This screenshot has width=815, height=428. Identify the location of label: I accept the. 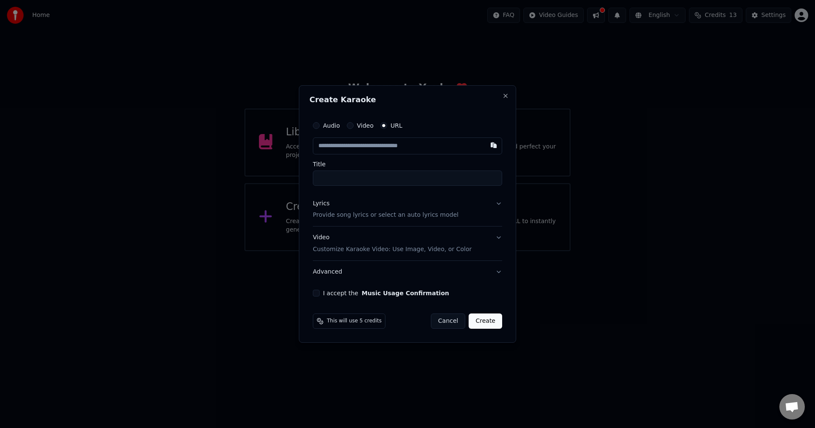
(386, 293).